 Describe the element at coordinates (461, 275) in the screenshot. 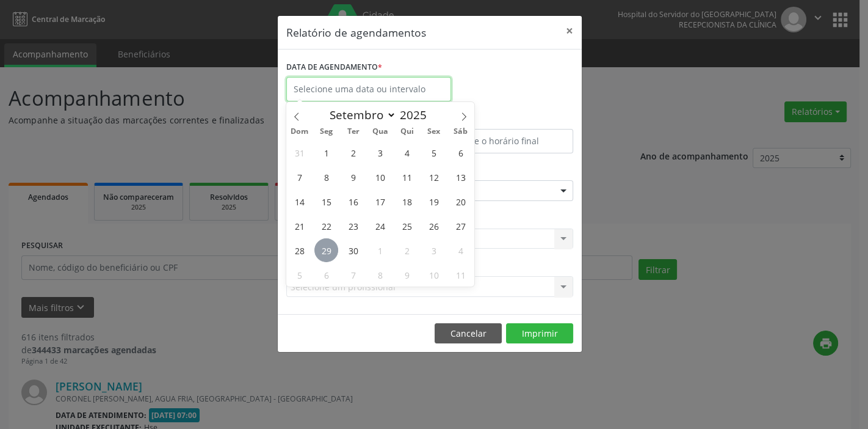

I see `span: Outubro 11, 2025` at that location.